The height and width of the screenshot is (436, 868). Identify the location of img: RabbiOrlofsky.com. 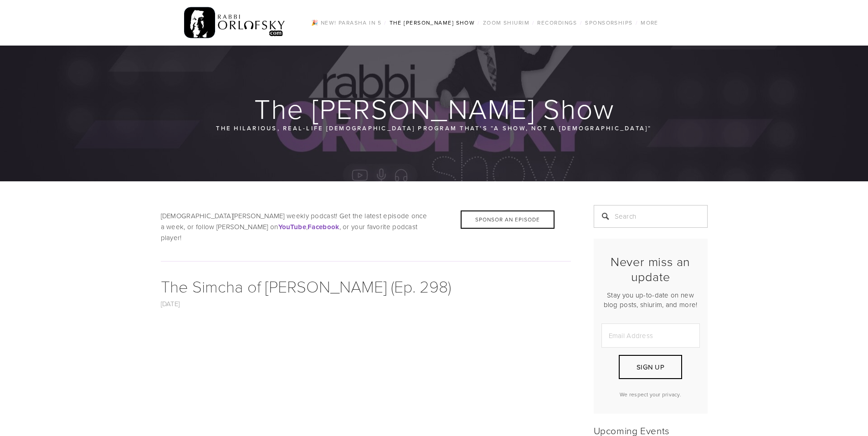
(235, 23).